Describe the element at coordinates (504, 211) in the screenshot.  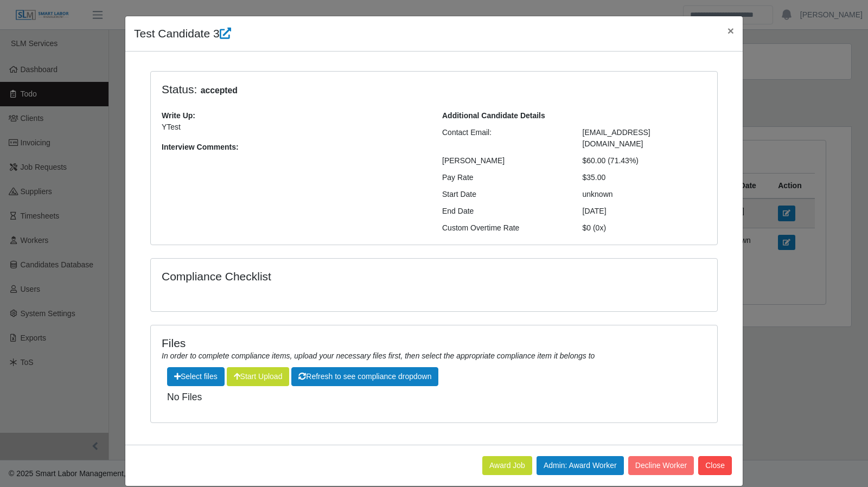
I see `div: End Date` at that location.